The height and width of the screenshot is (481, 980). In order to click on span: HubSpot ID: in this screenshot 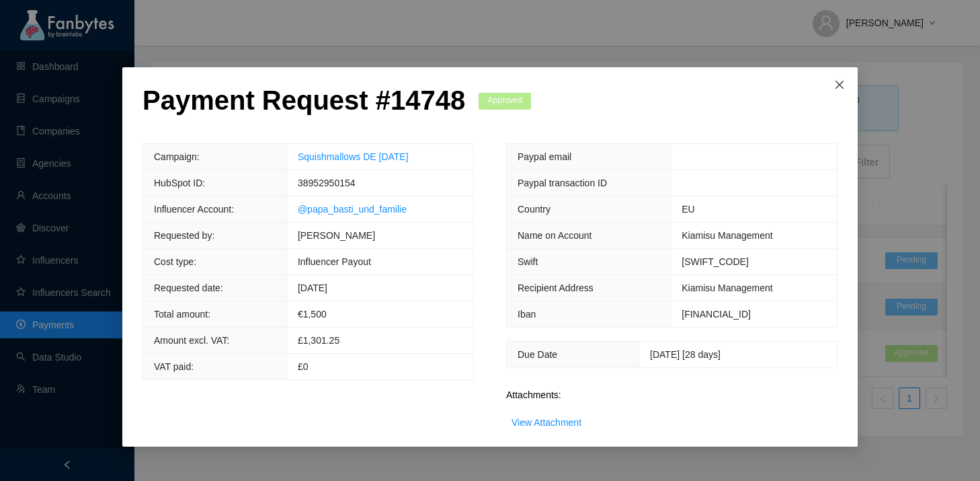, I will do `click(180, 183)`.